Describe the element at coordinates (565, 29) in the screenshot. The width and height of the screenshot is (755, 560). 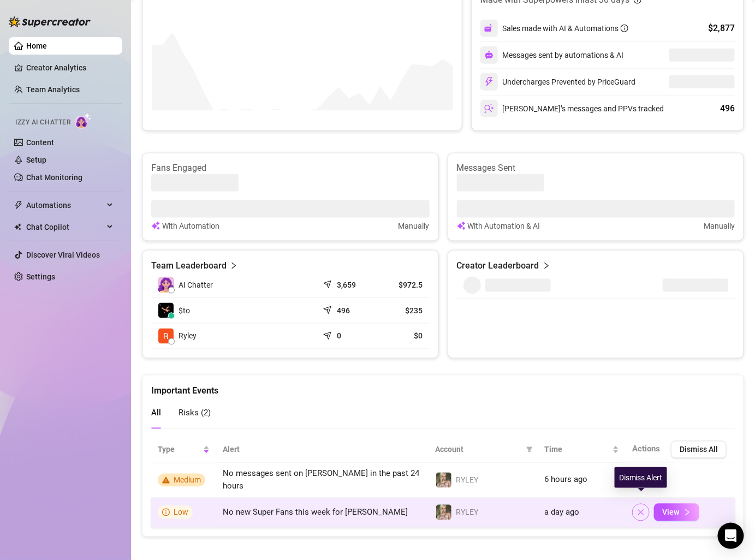
I see `div: Sales made with AI & Automations` at that location.